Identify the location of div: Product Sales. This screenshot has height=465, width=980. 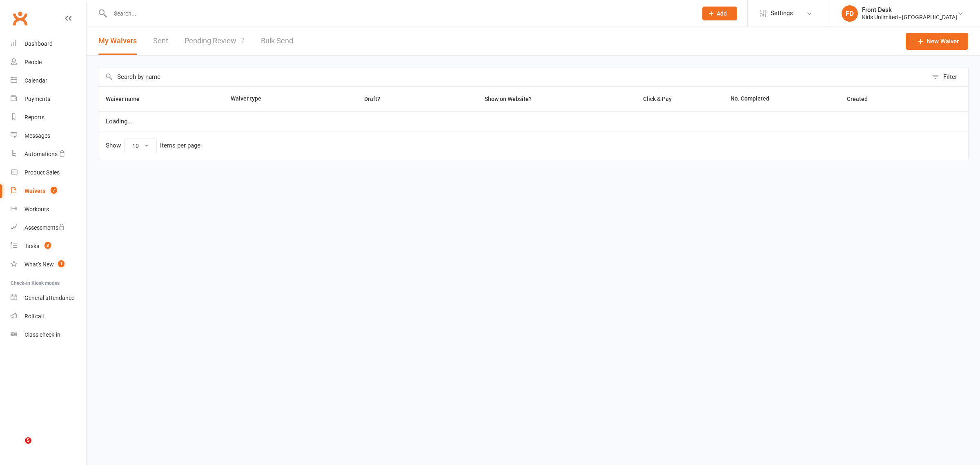
(42, 173).